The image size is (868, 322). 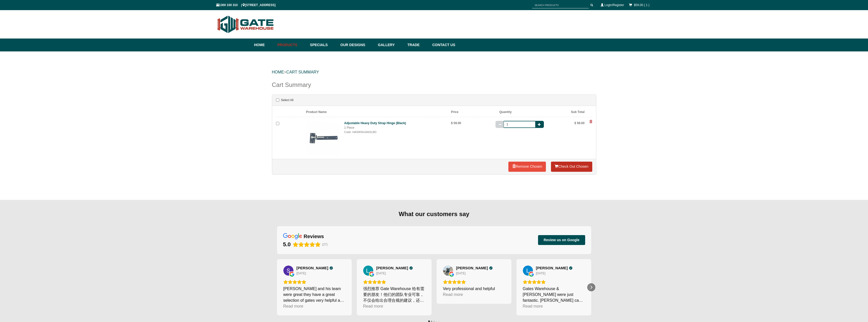 I want to click on a: Cart Summary, so click(x=302, y=72).